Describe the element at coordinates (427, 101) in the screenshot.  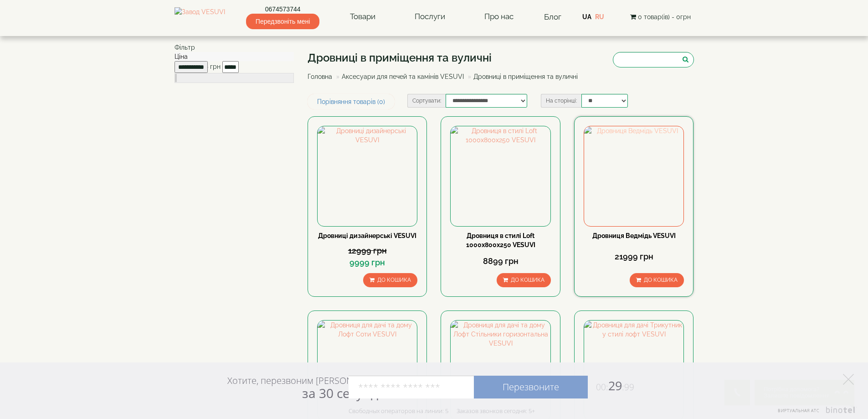
I see `label: Сортувати:` at that location.